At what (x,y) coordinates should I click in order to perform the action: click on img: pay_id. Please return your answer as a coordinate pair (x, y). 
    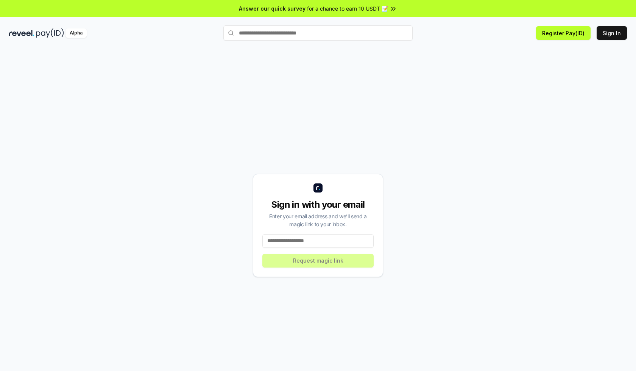
    Looking at the image, I should click on (50, 33).